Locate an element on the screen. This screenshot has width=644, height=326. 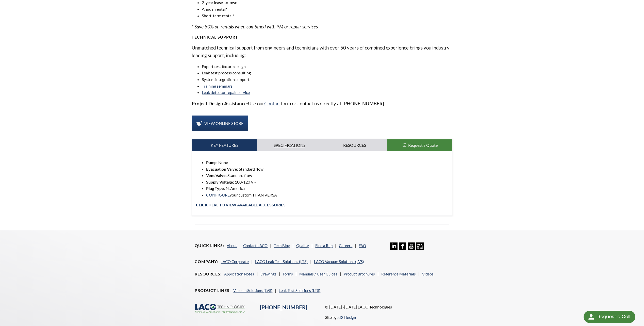
li: Leak test process consulting is located at coordinates (327, 73).